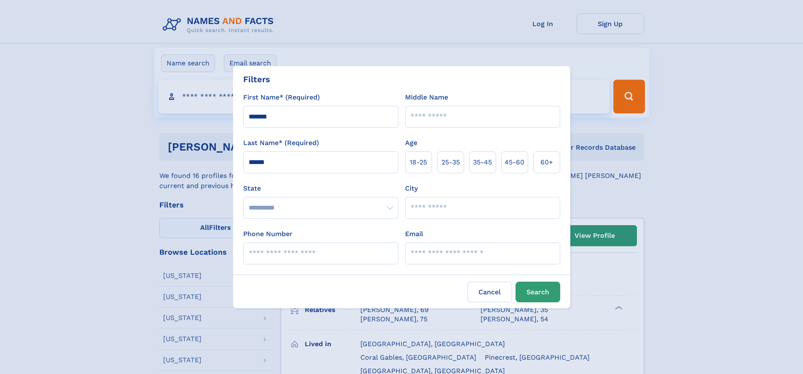  I want to click on label: City, so click(411, 188).